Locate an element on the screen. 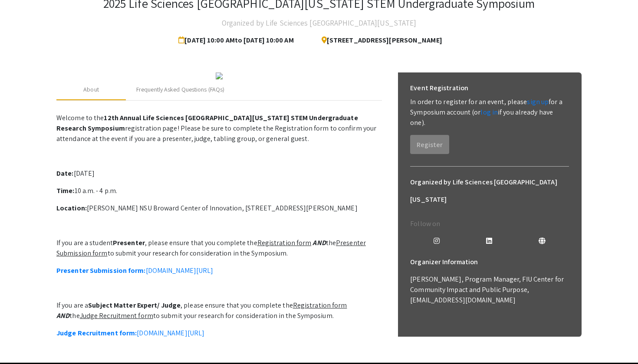 The image size is (638, 364). strong: Subject Matter Expert/ Judge is located at coordinates (134, 305).